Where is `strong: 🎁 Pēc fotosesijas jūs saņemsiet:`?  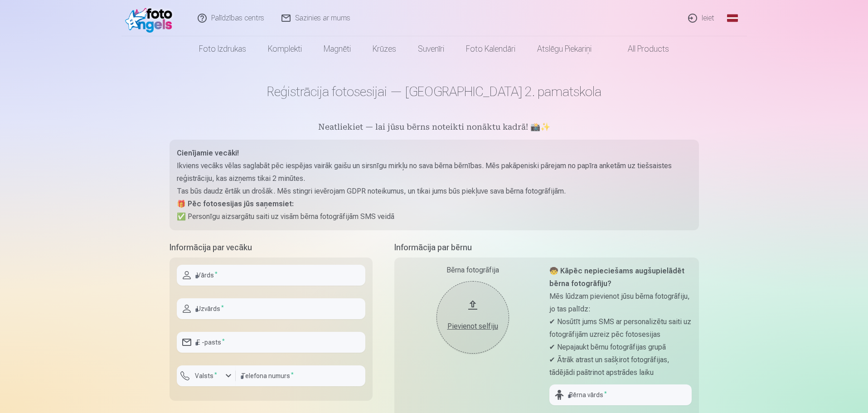 strong: 🎁 Pēc fotosesijas jūs saņemsiet: is located at coordinates (235, 204).